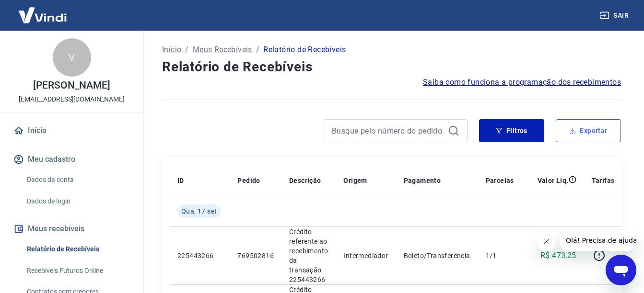 This screenshot has width=644, height=293. What do you see at coordinates (558, 256) in the screenshot?
I see `p: R$ 473,25` at bounding box center [558, 256].